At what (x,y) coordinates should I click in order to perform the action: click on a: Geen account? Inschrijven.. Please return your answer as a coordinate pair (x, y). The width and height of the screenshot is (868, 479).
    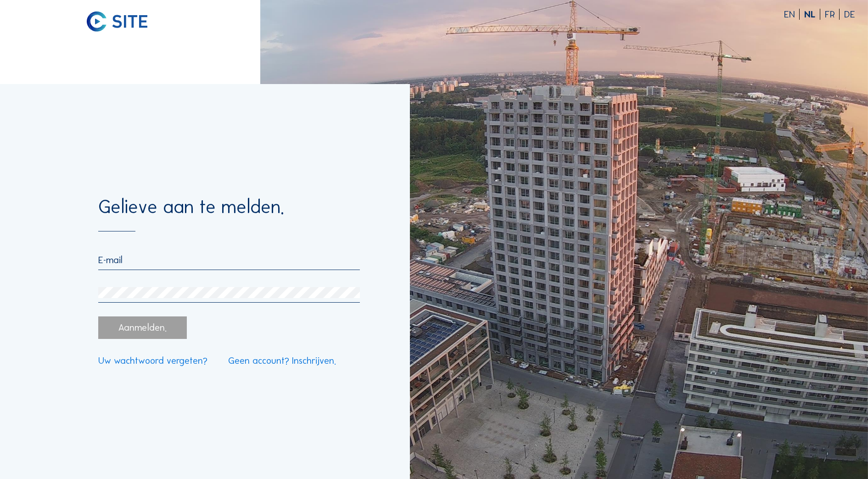
    Looking at the image, I should click on (282, 360).